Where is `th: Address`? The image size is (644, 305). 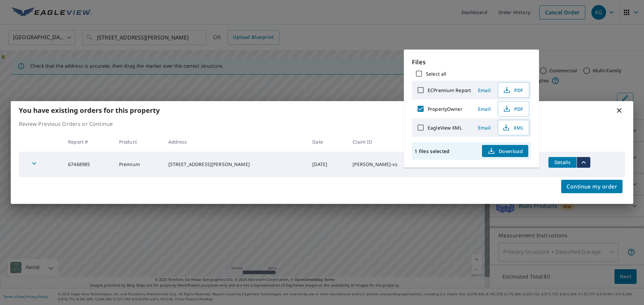 th: Address is located at coordinates (235, 142).